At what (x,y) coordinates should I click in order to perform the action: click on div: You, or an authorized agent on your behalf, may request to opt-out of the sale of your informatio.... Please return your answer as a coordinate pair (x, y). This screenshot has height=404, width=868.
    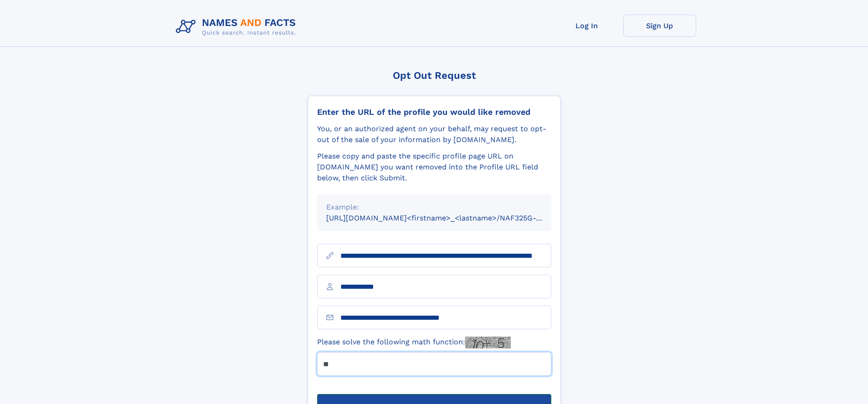
    Looking at the image, I should click on (434, 134).